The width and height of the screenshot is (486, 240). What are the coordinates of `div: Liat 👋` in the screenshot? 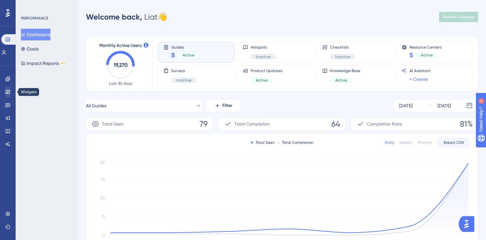 It's located at (127, 17).